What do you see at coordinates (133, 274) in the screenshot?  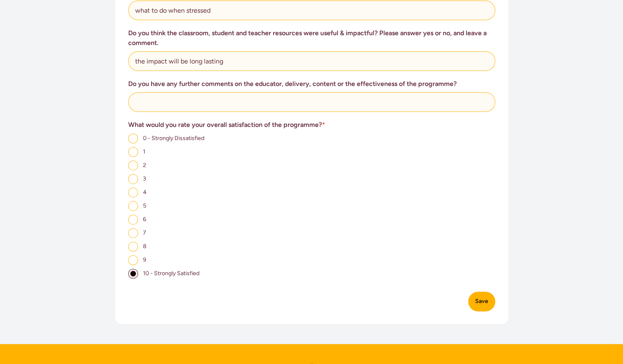 I see `input: 10 - Strongly Satisfied` at bounding box center [133, 274].